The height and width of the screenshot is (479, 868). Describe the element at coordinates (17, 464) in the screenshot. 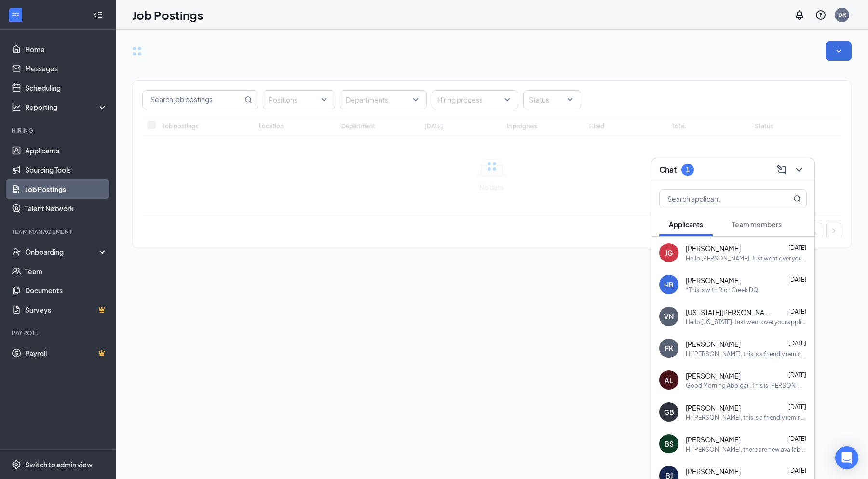

I see `svg: Settings` at that location.